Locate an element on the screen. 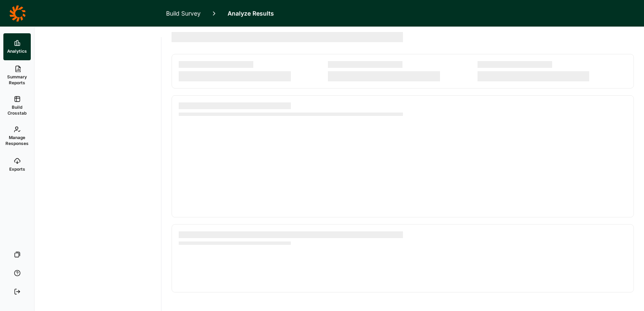 The image size is (644, 311). a: Analytics is located at coordinates (17, 47).